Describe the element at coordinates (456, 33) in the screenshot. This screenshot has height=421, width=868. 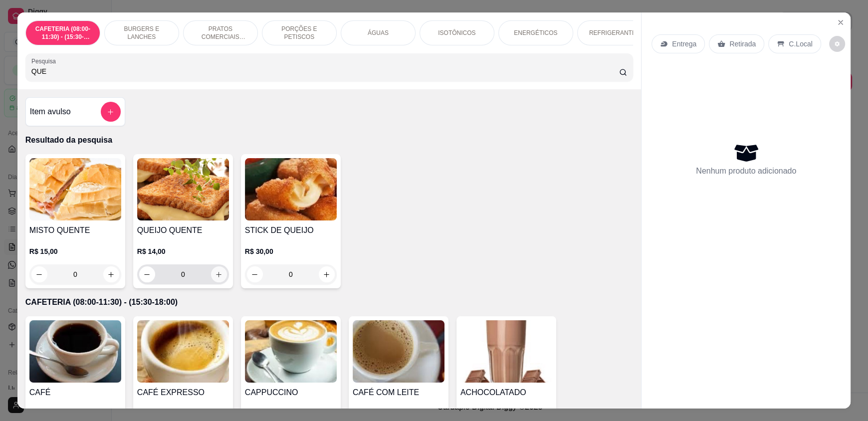
I see `p: ISOTÔNICOS` at that location.